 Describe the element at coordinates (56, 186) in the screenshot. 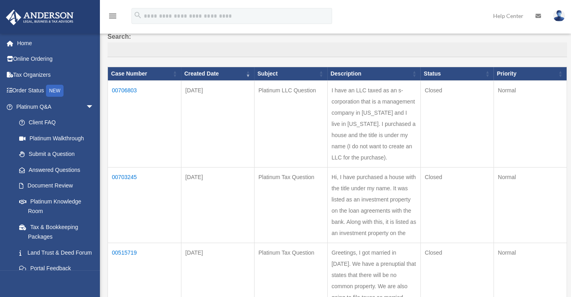

I see `a: Document Review` at that location.